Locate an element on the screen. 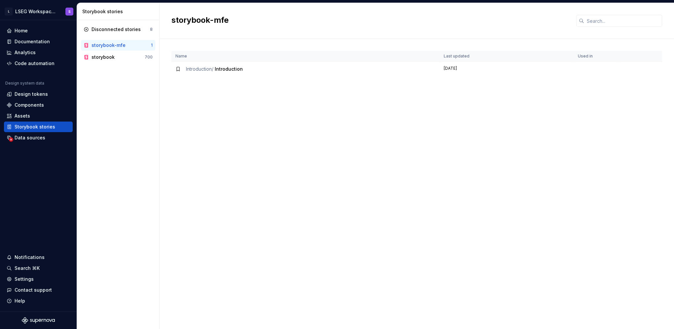 Image resolution: width=674 pixels, height=329 pixels. button: LLSEG Workspace Design SystemS is located at coordinates (38, 11).